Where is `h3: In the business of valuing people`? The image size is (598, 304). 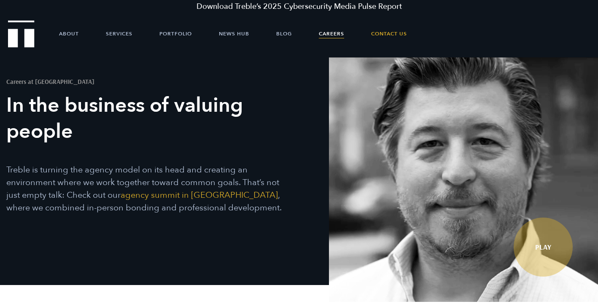
h3: In the business of valuing people is located at coordinates (145, 119).